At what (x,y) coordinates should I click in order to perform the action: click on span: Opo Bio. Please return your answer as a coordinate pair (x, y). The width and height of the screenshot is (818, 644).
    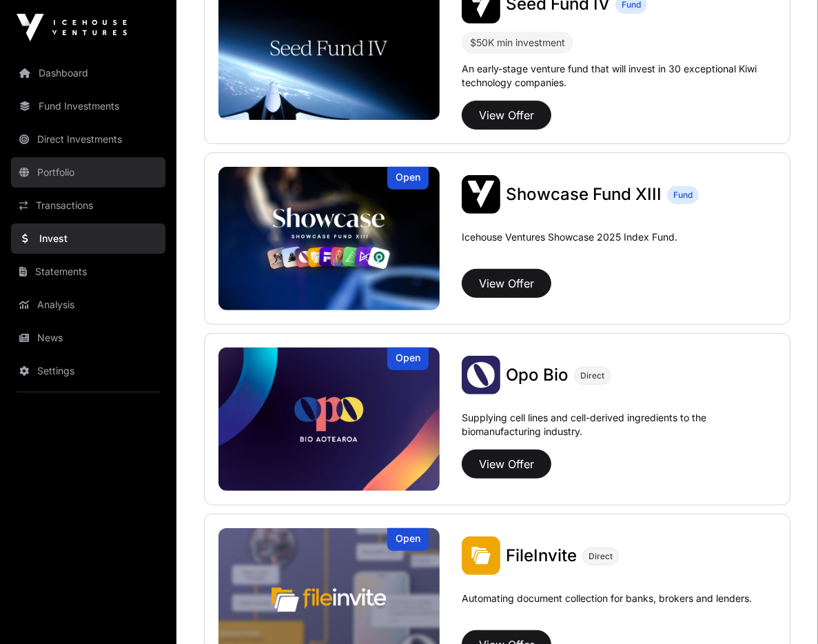
    Looking at the image, I should click on (536, 374).